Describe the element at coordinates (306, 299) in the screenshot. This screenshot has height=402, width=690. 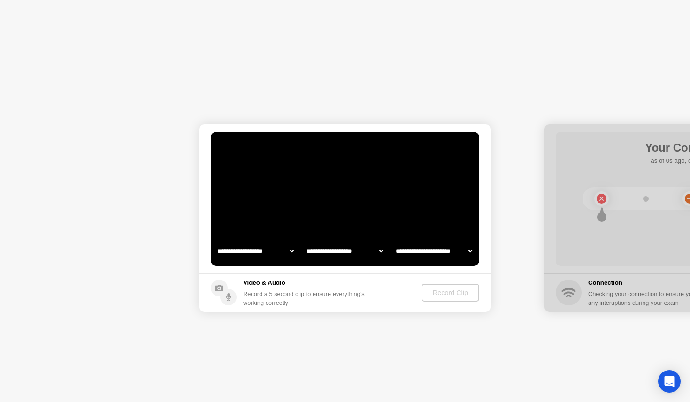
I see `div: Record a 5 second clip to ensure everything’s working correctly` at that location.